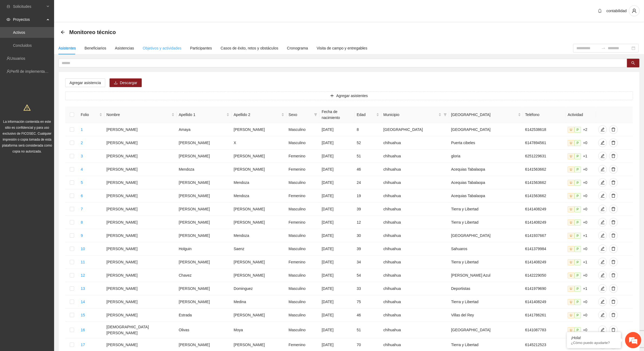 The height and width of the screenshot is (351, 644). What do you see at coordinates (337, 115) in the screenshot?
I see `th: Fecha de nacimiento` at bounding box center [337, 115].